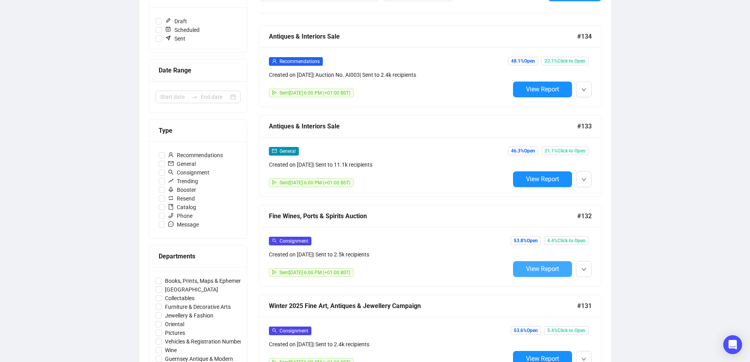  I want to click on span: 4.4% Click to Open, so click(566, 240).